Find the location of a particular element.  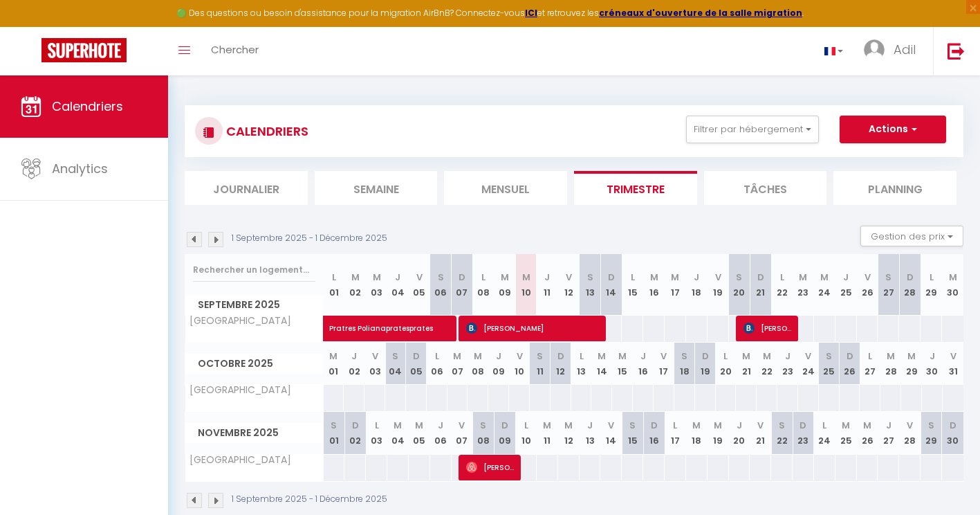

li: Planning is located at coordinates (895, 188).